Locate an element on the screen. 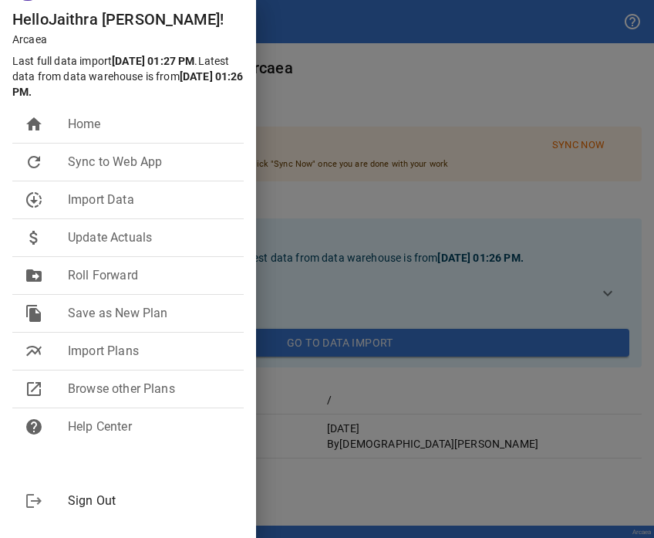  span: Home is located at coordinates (150, 124).